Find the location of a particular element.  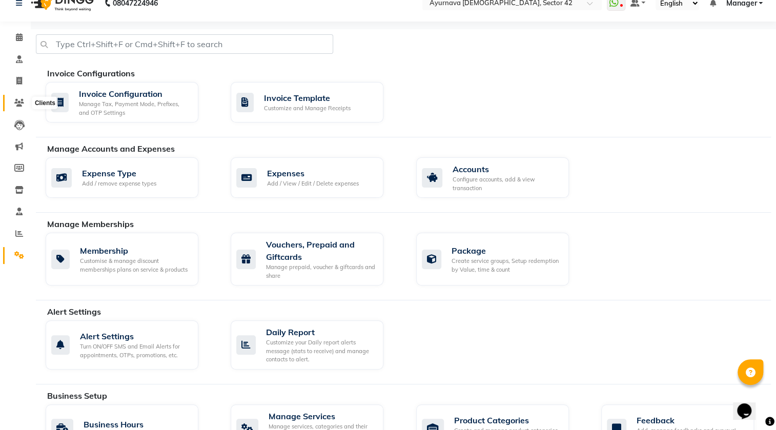

div: Manage Services is located at coordinates (322, 416).